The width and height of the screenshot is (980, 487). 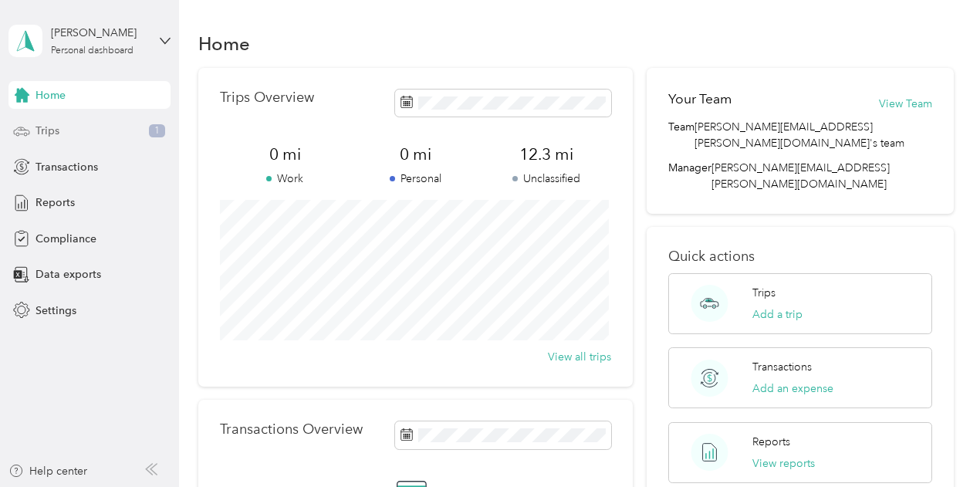 What do you see at coordinates (55, 202) in the screenshot?
I see `span: Reports` at bounding box center [55, 202].